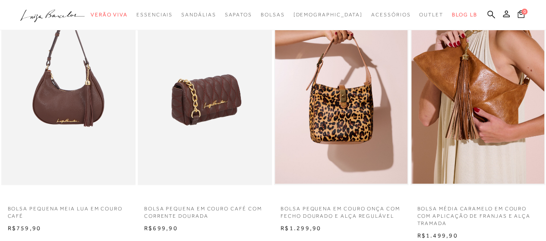 The width and height of the screenshot is (546, 241). I want to click on span: Sapatos, so click(238, 15).